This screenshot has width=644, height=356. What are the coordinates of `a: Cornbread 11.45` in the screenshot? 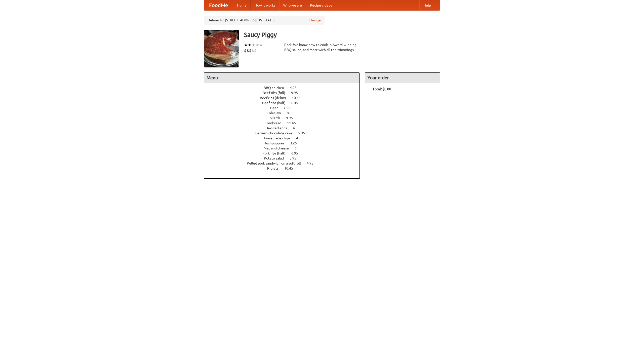 It's located at (285, 123).